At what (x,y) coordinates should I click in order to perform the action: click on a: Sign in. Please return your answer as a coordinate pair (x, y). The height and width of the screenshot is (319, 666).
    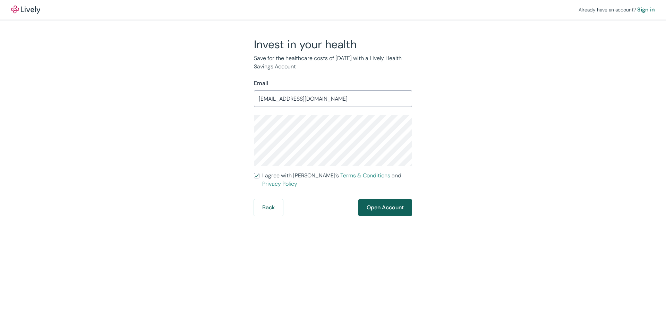
    Looking at the image, I should click on (646, 10).